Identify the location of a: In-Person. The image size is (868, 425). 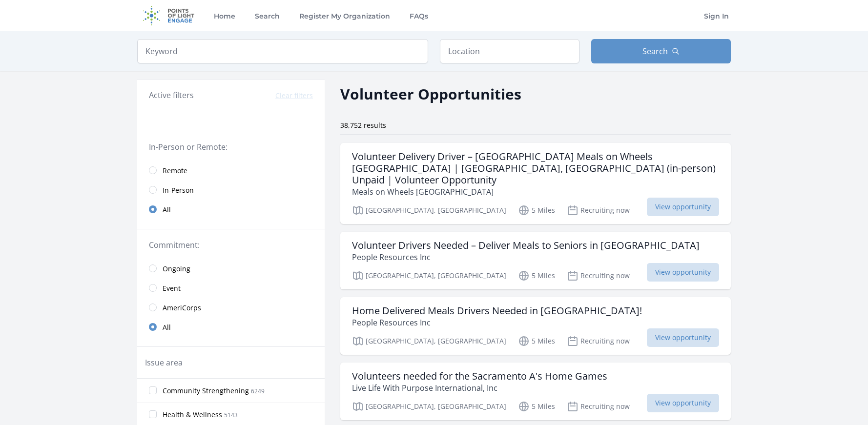
(231, 190).